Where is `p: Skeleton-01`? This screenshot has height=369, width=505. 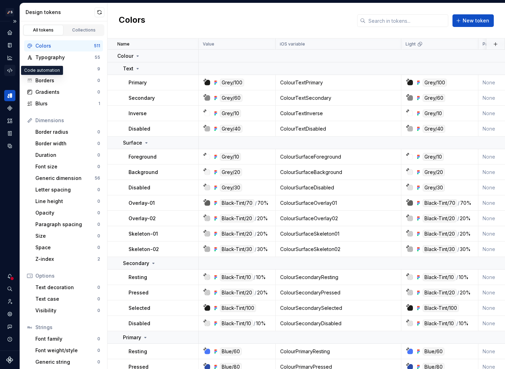
p: Skeleton-01 is located at coordinates (143, 234).